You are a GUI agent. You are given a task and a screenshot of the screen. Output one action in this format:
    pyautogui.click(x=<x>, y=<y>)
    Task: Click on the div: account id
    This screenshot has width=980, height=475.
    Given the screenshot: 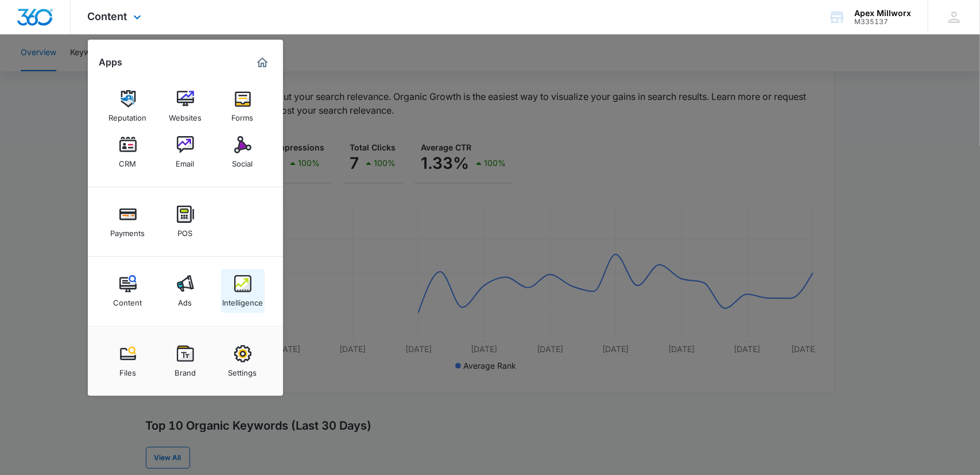 What is the action you would take?
    pyautogui.click(x=882, y=22)
    